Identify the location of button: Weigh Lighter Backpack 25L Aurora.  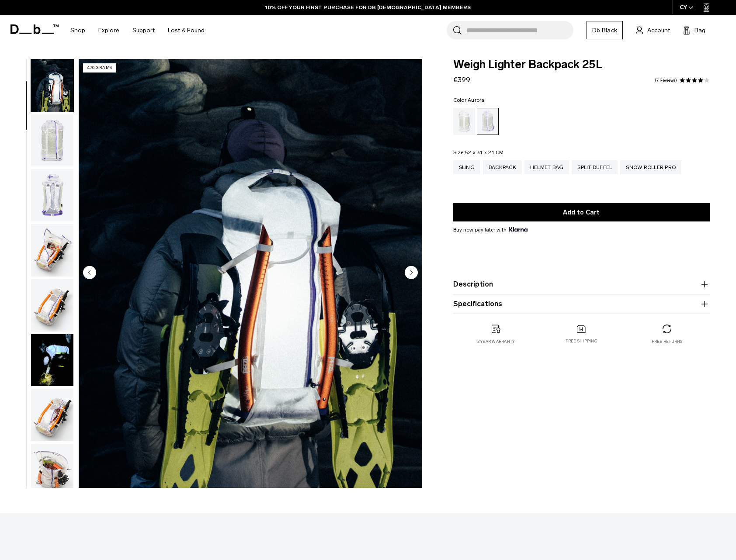
(52, 361).